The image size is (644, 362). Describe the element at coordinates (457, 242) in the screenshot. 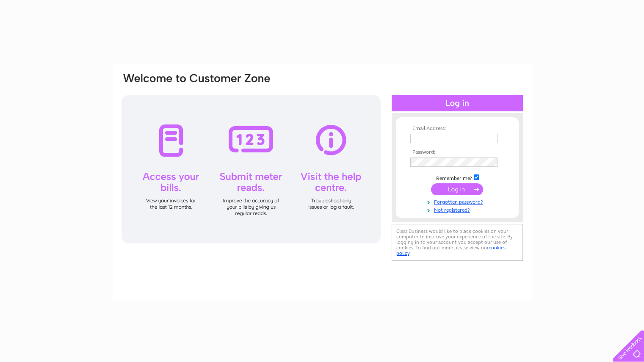

I see `div: Clear Business would like to place cookies on your computer to improve your experience of the sit...` at that location.